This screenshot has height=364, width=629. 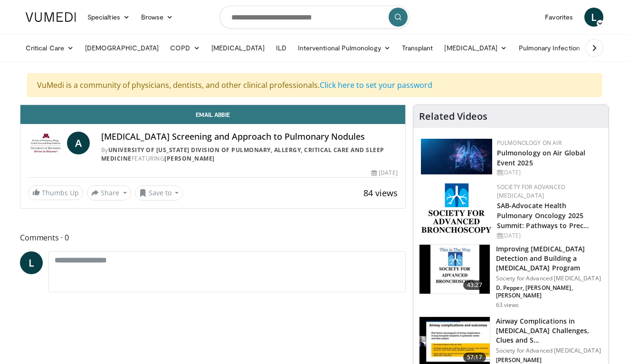 What do you see at coordinates (418, 48) in the screenshot?
I see `a: Transplant` at bounding box center [418, 48].